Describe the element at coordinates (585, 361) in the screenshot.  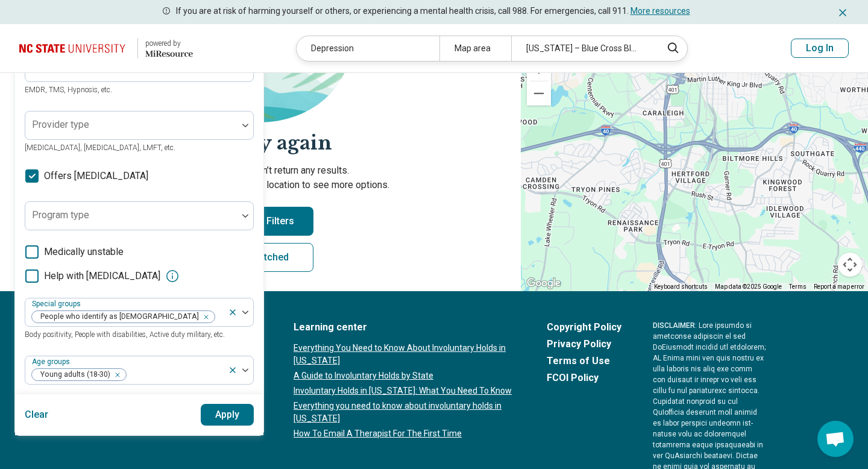
I see `a: Terms of Use` at that location.